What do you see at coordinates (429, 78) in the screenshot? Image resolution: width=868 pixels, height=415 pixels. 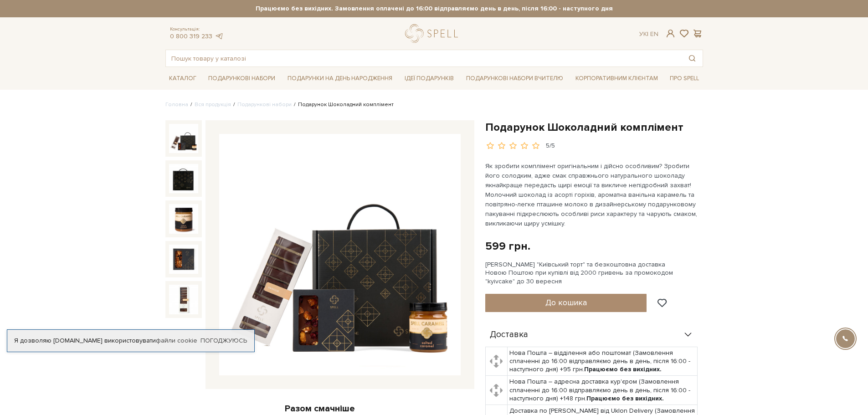 I see `a: Ідеї подарунків` at bounding box center [429, 78].